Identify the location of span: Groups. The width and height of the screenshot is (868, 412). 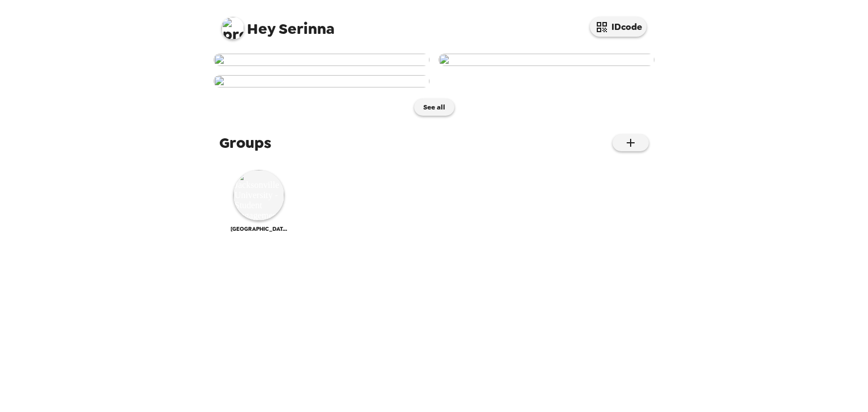
(245, 143).